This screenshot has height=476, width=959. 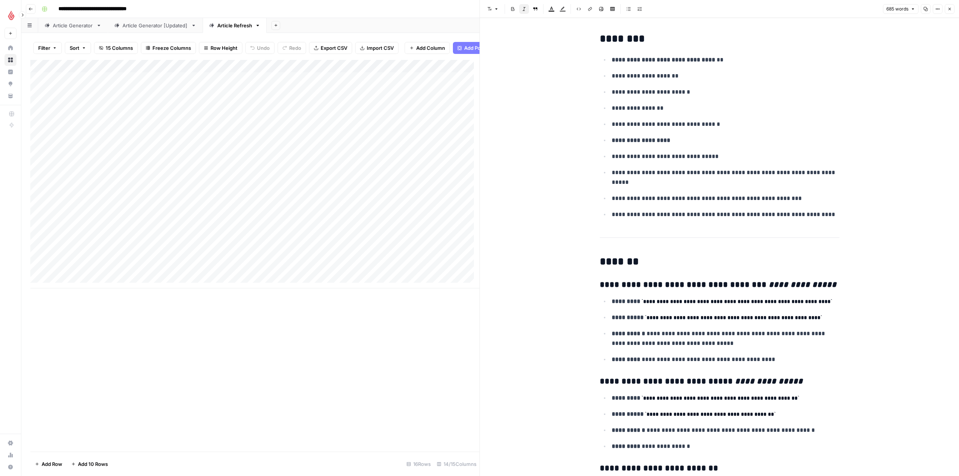 I want to click on button: Freeze Columns, so click(x=168, y=48).